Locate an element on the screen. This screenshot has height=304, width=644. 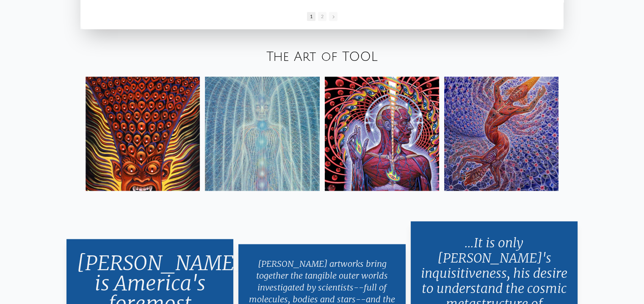
span: Go to next slide is located at coordinates (333, 16).